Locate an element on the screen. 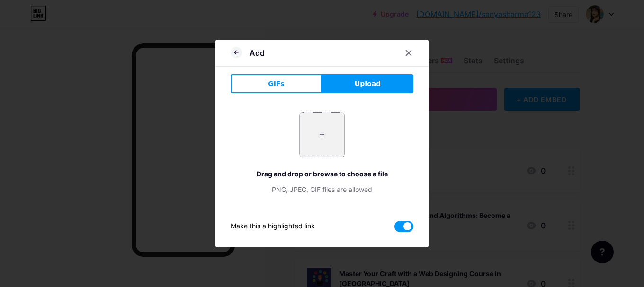 The width and height of the screenshot is (644, 287). div: Add is located at coordinates (257, 53).